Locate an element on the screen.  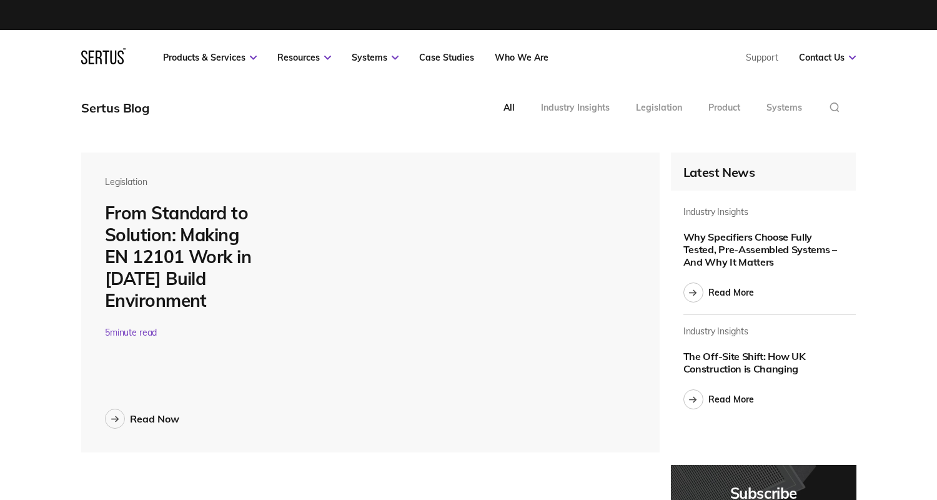
a: Support is located at coordinates (762, 57).